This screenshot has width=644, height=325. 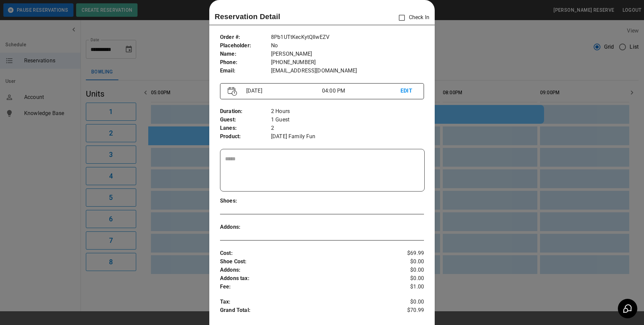 I want to click on p: Guest :, so click(x=245, y=120).